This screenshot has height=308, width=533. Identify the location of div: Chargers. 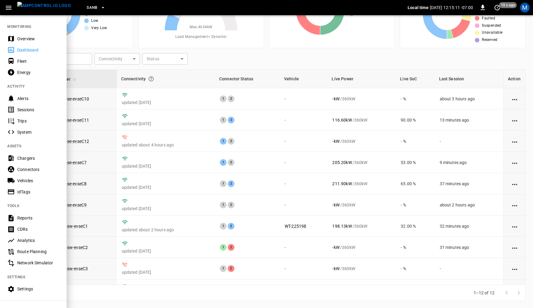
(38, 158).